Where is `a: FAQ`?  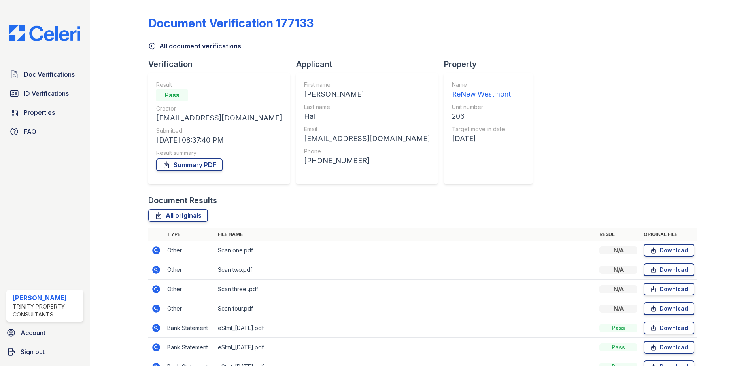 a: FAQ is located at coordinates (45, 131).